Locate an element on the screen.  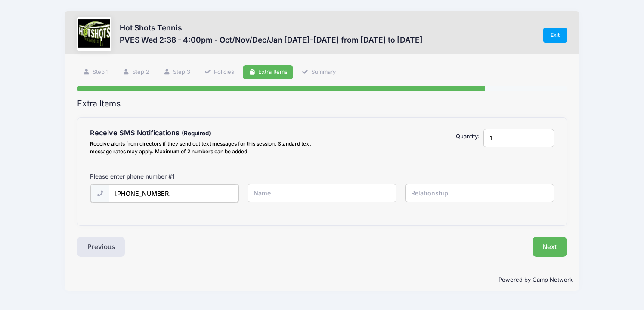
h3: Hot Shots Tennis is located at coordinates (271, 28).